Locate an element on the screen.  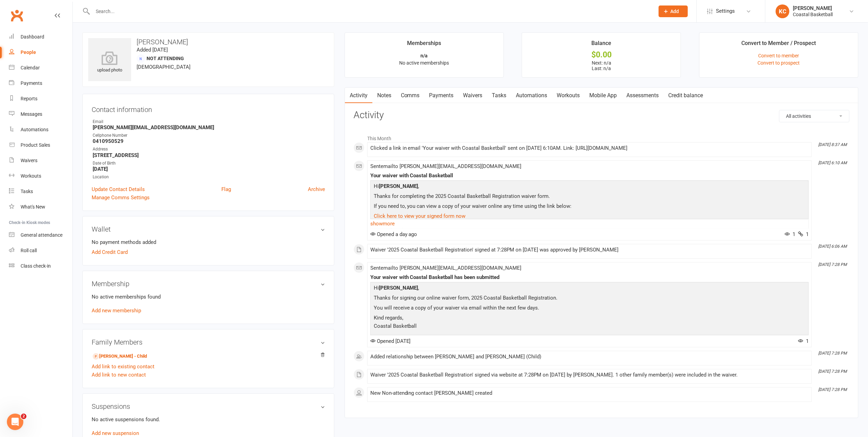
h3: Activity is located at coordinates (601, 115).